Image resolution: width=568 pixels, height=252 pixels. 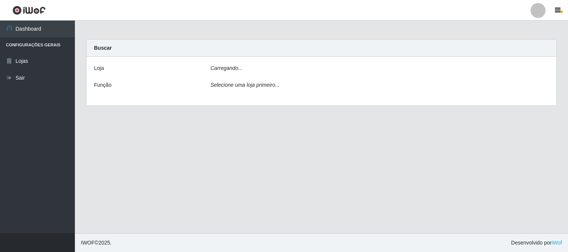 What do you see at coordinates (103, 48) in the screenshot?
I see `strong: Buscar` at bounding box center [103, 48].